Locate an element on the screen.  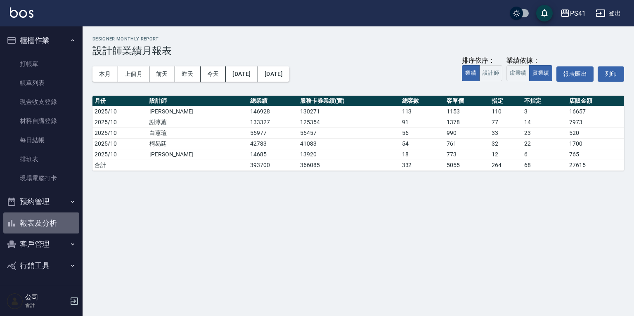
td: 6 is located at coordinates (544, 154).